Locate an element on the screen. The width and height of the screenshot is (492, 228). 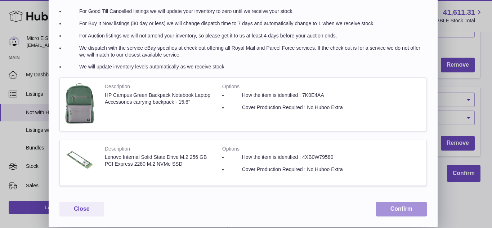
li: For Good Till Cancelled listings we will update your inventory to zero until we receive your stock. is located at coordinates (246, 11).